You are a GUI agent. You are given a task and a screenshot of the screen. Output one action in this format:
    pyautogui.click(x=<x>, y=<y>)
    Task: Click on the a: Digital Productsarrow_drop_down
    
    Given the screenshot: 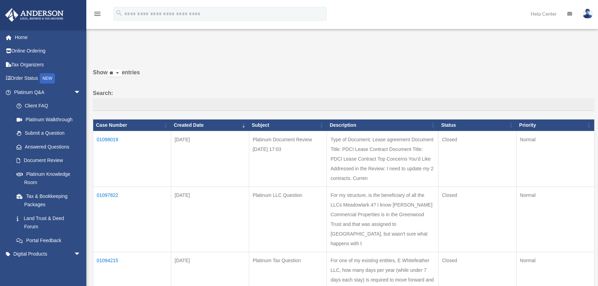 What is the action you would take?
    pyautogui.click(x=48, y=254)
    